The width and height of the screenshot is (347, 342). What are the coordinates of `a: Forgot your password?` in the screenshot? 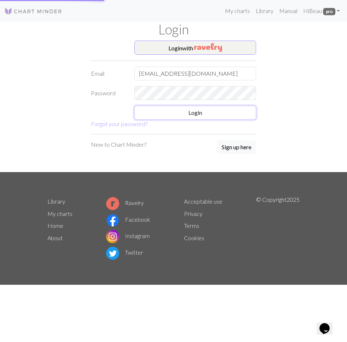 It's located at (119, 124).